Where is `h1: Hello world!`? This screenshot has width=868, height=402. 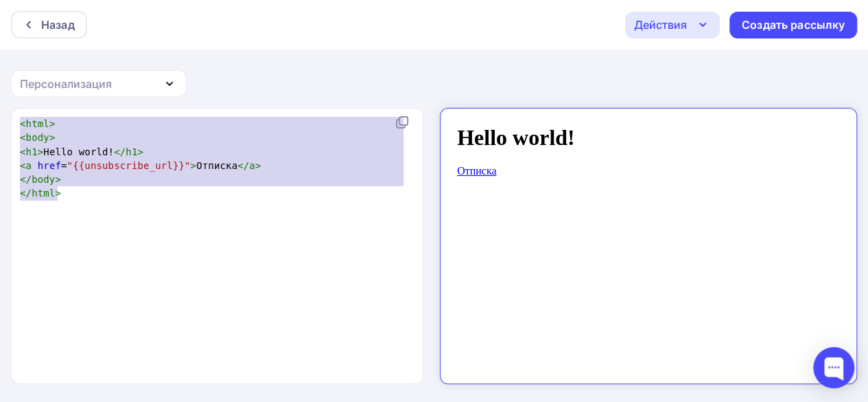
h1: Hello world! is located at coordinates (197, 18).